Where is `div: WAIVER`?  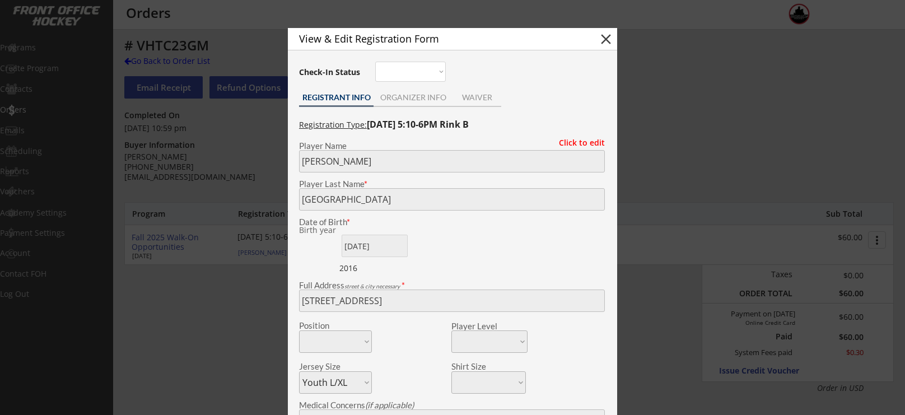 div: WAIVER is located at coordinates (476, 97).